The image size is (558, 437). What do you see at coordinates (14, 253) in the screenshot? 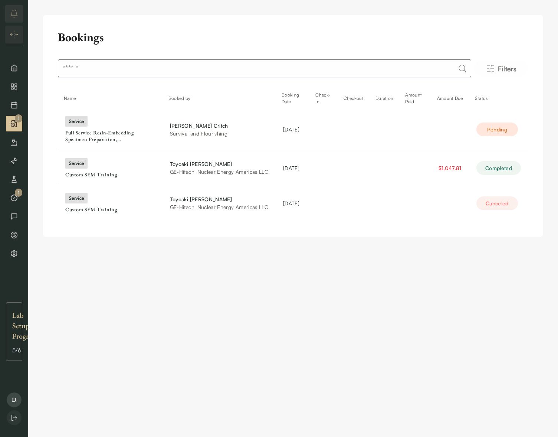
I see `div: Settings sub items` at bounding box center [14, 253].